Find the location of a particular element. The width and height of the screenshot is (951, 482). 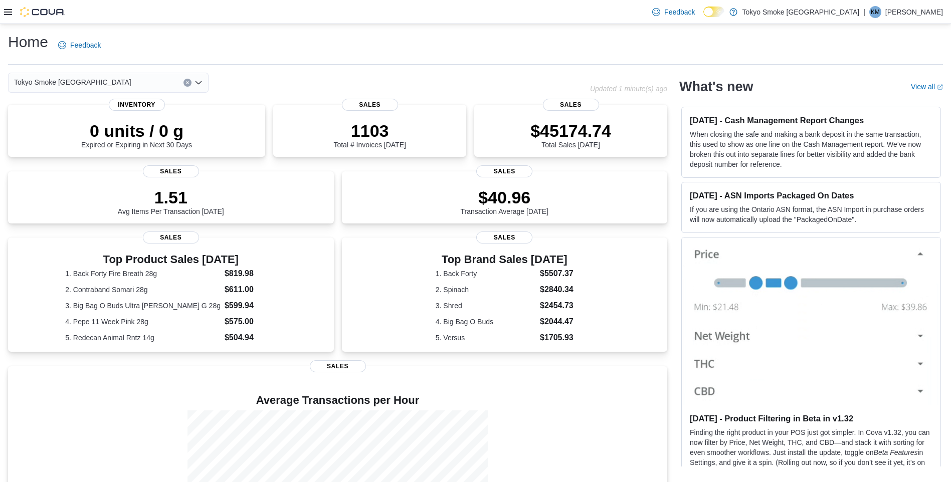

p: 0 units / 0 g is located at coordinates (136, 131).